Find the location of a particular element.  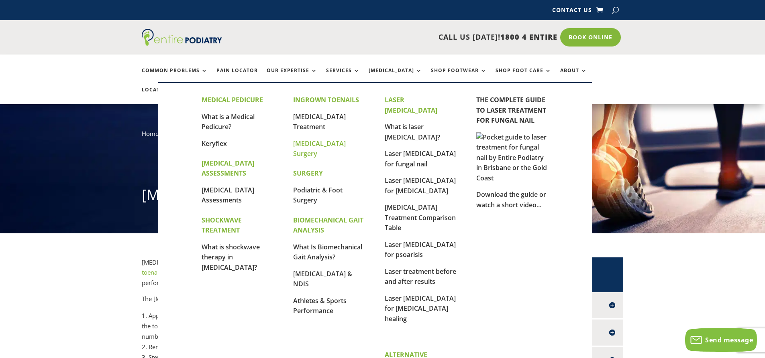

a: About is located at coordinates (573, 76).